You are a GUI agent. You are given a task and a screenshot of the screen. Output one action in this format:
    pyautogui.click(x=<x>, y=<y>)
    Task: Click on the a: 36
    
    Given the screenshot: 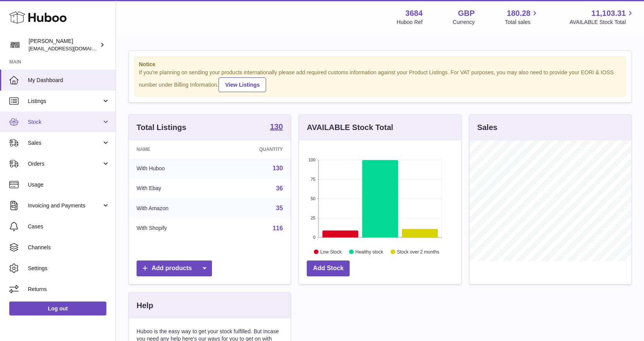 What is the action you would take?
    pyautogui.click(x=280, y=188)
    